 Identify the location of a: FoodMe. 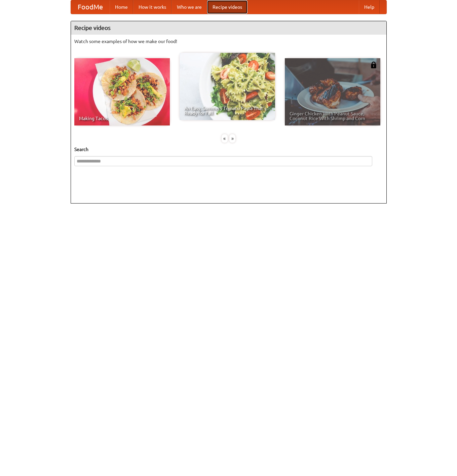
(90, 7).